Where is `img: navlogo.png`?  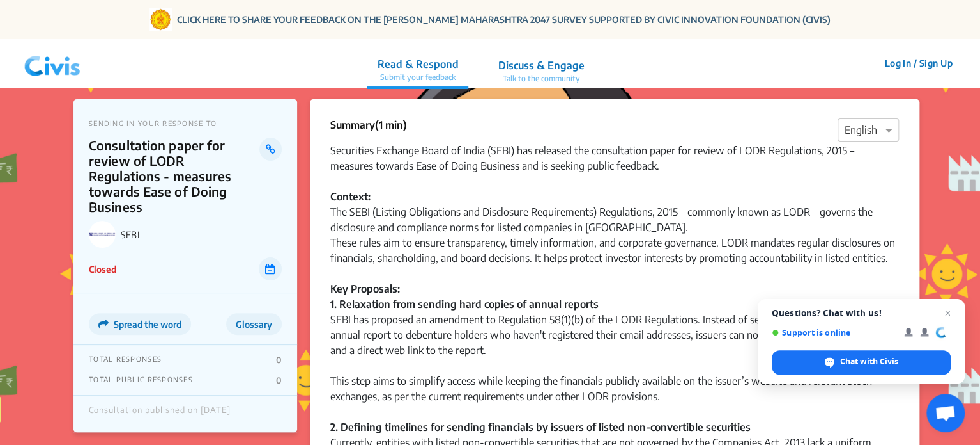
img: navlogo.png is located at coordinates (52, 64).